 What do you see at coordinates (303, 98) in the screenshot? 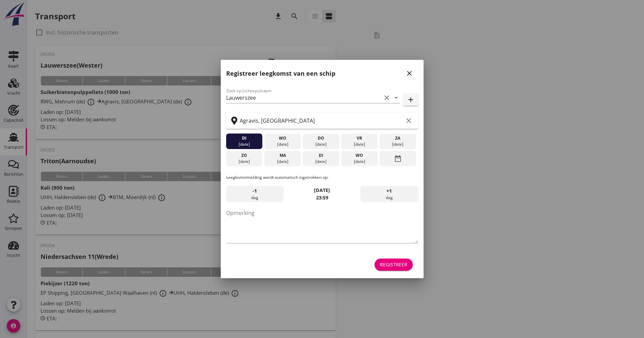
I see `input: Zoek op (scheeps)naam` at bounding box center [303, 98].